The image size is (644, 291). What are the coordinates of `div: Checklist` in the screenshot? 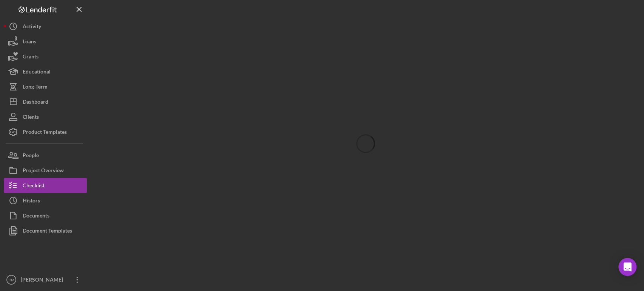 It's located at (34, 187).